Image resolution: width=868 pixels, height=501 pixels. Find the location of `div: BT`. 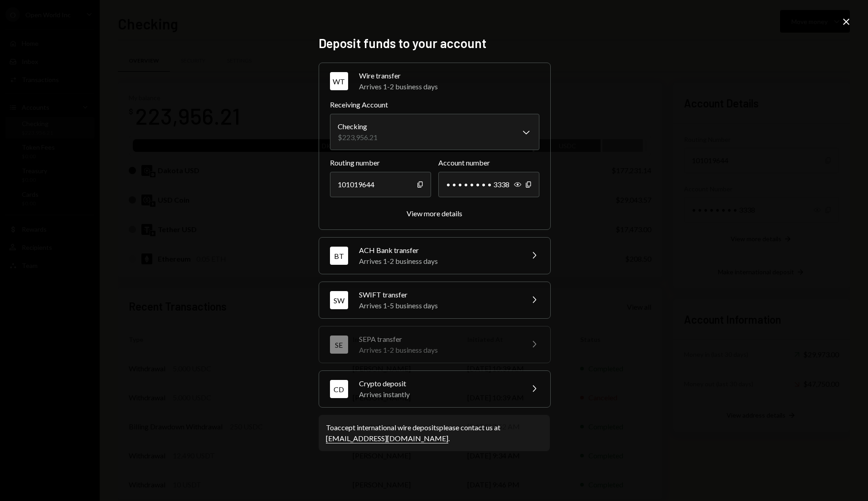

div: BT is located at coordinates (339, 256).